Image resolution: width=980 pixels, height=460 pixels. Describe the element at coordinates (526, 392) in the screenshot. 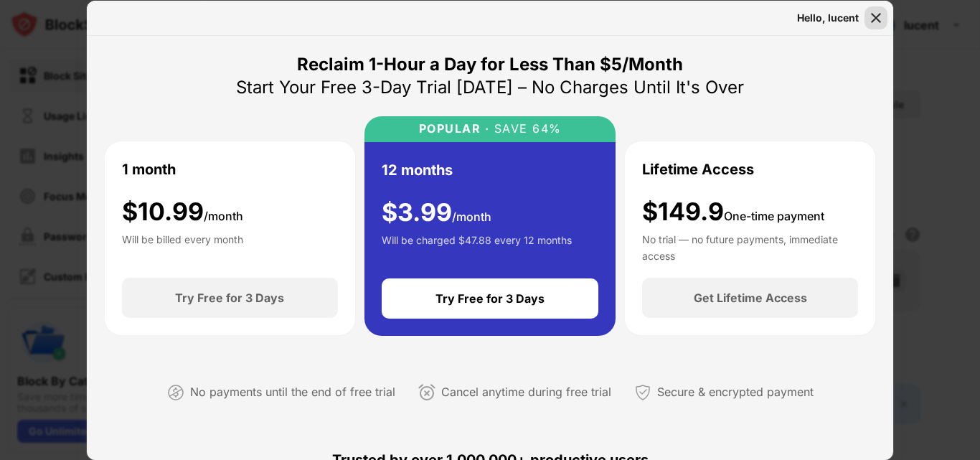

I see `div: Cancel anytime during free trial` at that location.